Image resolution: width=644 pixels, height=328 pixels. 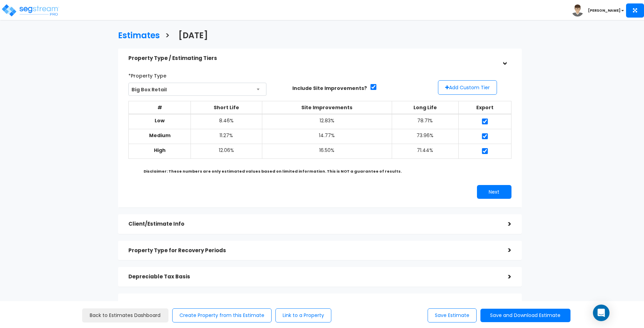 What do you see at coordinates (452, 316) in the screenshot?
I see `button: Save Estimate` at bounding box center [452, 316].